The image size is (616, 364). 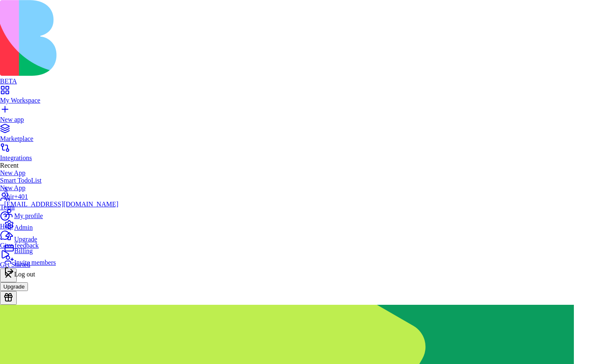 I want to click on a: Admin, so click(x=61, y=225).